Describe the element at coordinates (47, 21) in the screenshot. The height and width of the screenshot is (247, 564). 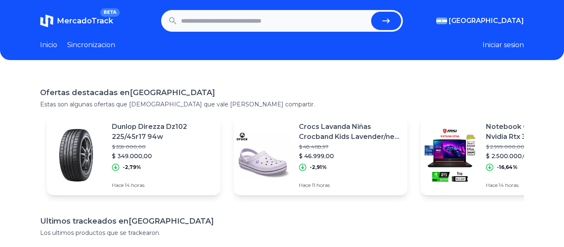
I see `img: MercadoTrack` at that location.